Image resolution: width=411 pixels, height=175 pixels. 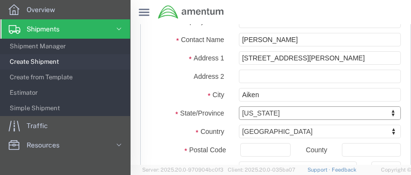 What do you see at coordinates (46, 145) in the screenshot?
I see `span: Resources` at bounding box center [46, 145].